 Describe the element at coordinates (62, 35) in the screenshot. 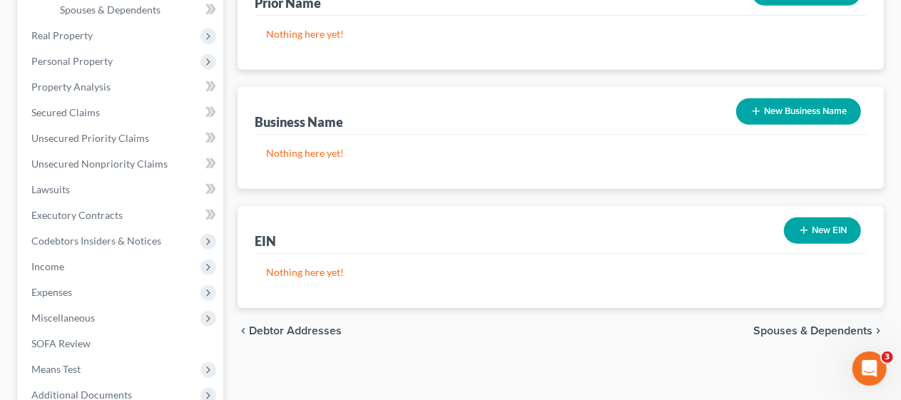

I see `span: Real Property` at that location.